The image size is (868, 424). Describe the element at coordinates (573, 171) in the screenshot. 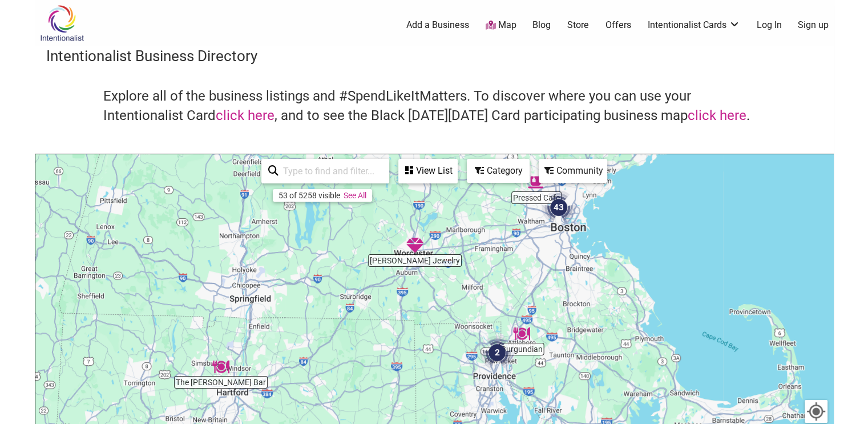

I see `div: Community` at that location.